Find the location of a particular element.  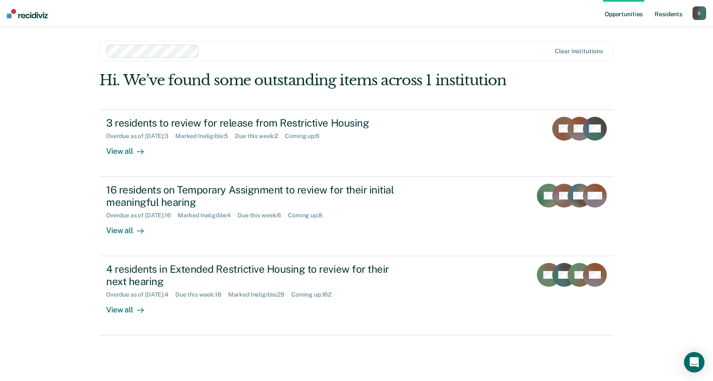

a: 16 residents on Temporary Assignment to review for their initial meaningful hearingOverdue as of ... is located at coordinates (356, 217).